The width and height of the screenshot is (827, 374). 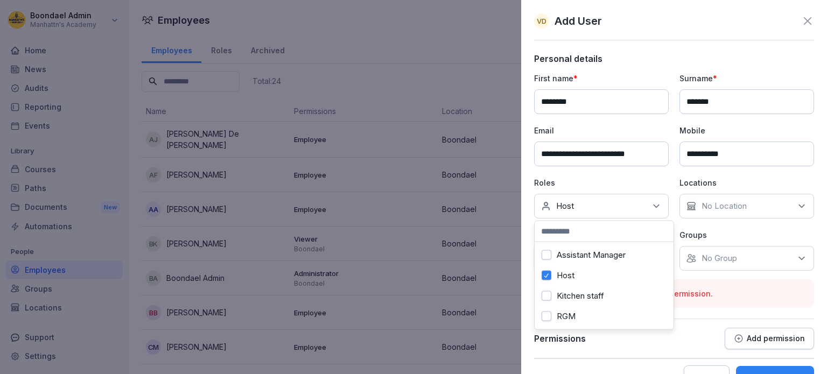 I want to click on p: No Location, so click(x=724, y=206).